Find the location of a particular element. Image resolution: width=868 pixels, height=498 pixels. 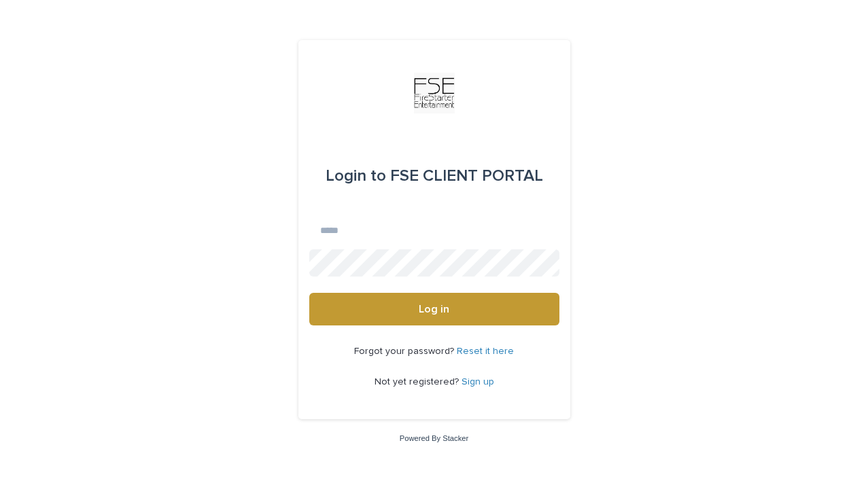

a: Sign up is located at coordinates (479, 383).